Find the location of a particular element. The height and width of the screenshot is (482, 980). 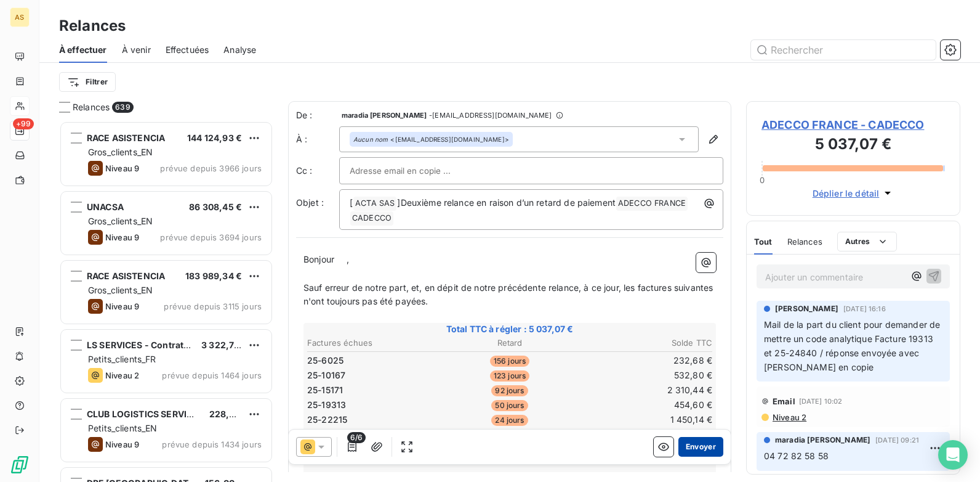

td: 1 450,14 € is located at coordinates (645, 419).